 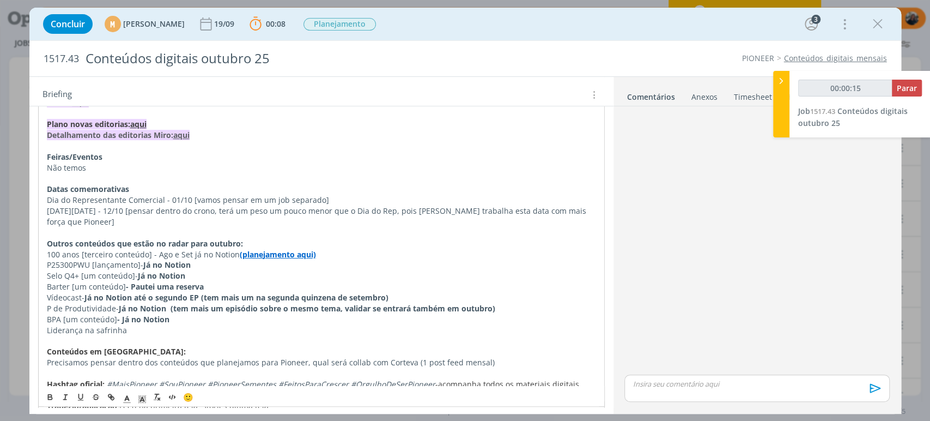 I want to click on div: Conteúdos digitais outubro 25, so click(x=306, y=58).